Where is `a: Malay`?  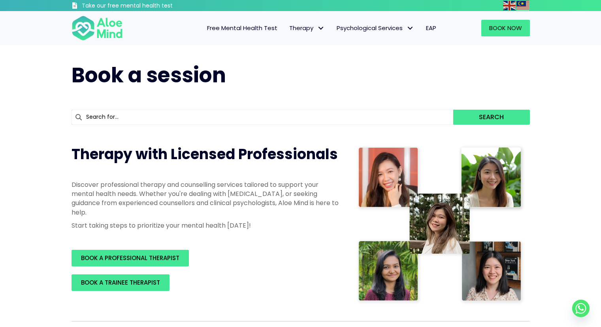
a: Malay is located at coordinates (523, 5).